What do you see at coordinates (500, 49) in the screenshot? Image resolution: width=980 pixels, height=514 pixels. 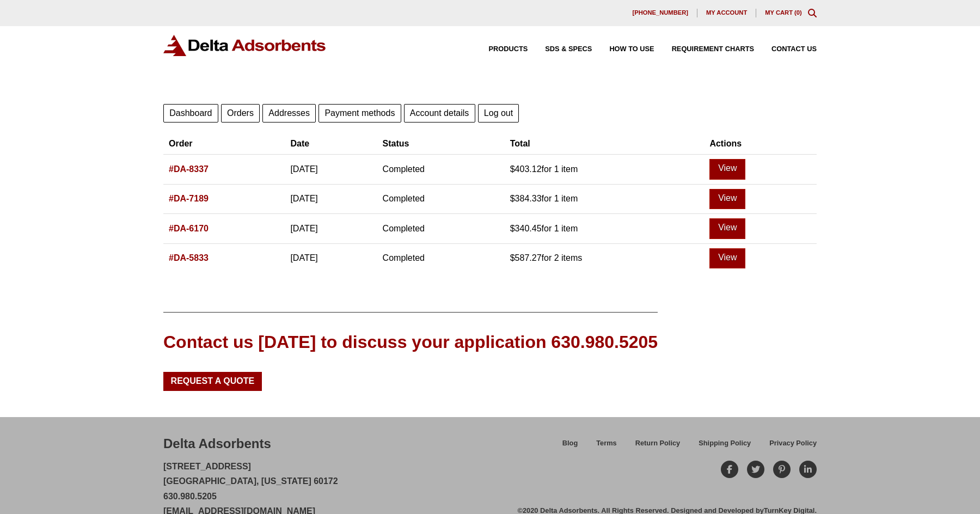 I see `a: Products` at bounding box center [500, 49].